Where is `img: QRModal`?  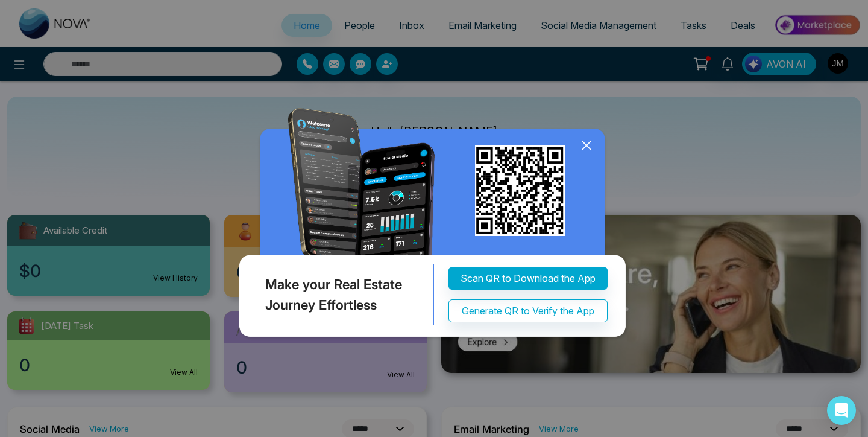 img: QRModal is located at coordinates (434, 225).